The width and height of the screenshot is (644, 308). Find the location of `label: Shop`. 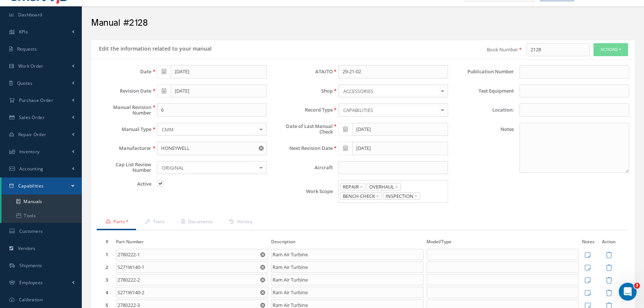

label: Shop is located at coordinates (302, 91).